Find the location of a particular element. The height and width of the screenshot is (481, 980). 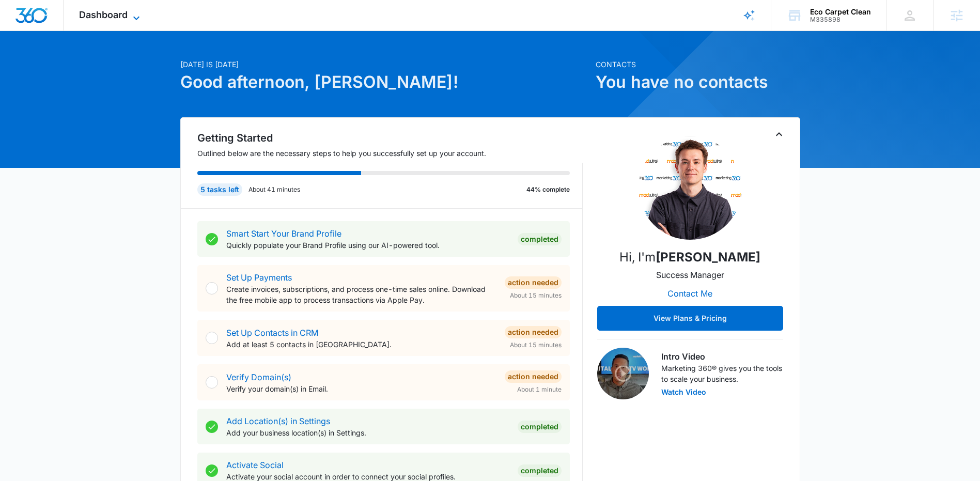

button: Watch Video is located at coordinates (684, 393).